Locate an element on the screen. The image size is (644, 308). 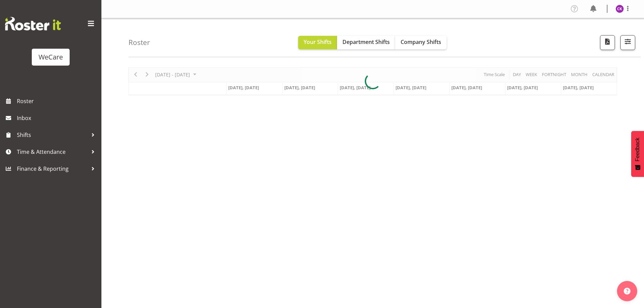
span: Company Shifts is located at coordinates (421, 42).